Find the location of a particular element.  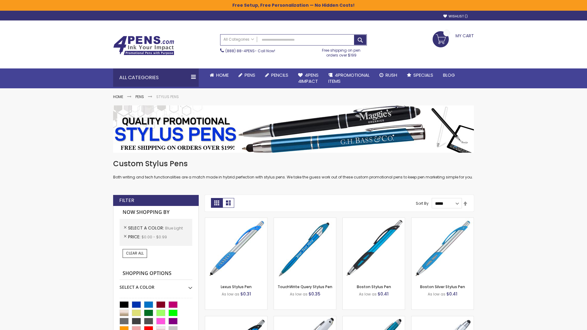

a: Lexus Metallic Stylus Pen-Blue - Light is located at coordinates (236, 319).